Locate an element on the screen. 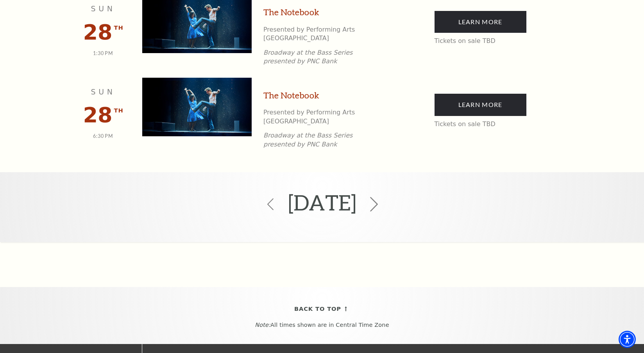 This screenshot has width=644, height=353. svg: Click to view the previous month is located at coordinates (270, 204).